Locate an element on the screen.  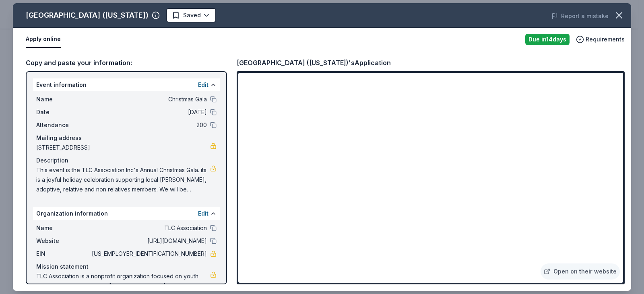
div: Event information is located at coordinates (126, 85).